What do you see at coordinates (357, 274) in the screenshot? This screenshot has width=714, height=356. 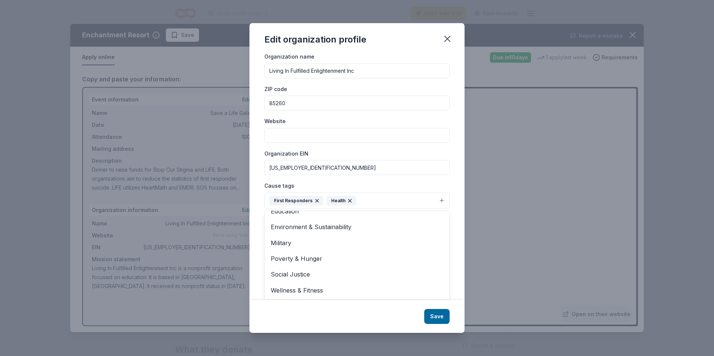 I see `span: Social Justice` at bounding box center [357, 274].